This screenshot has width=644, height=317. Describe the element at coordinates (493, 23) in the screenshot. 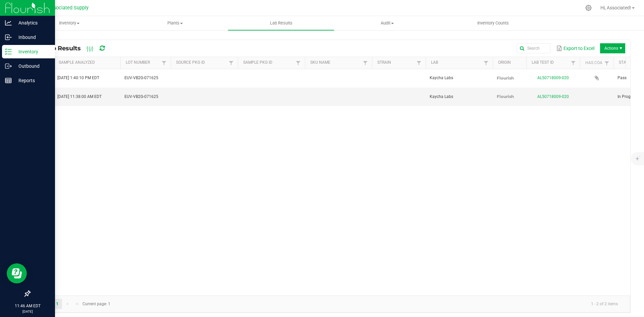

I see `a: Inventory Counts` at that location.